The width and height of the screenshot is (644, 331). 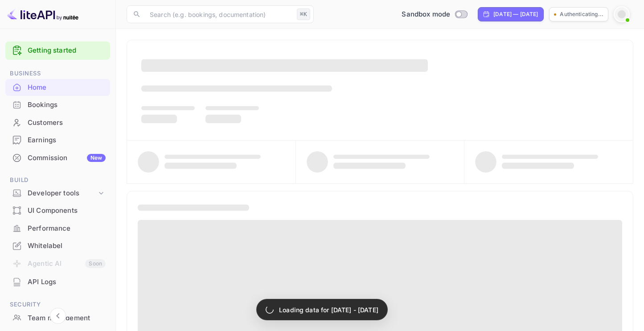 I want to click on div: Getting started, so click(x=57, y=50).